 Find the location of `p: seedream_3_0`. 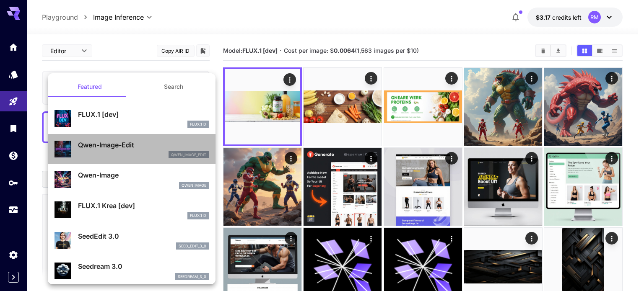

p: seedream_3_0 is located at coordinates (192, 277).